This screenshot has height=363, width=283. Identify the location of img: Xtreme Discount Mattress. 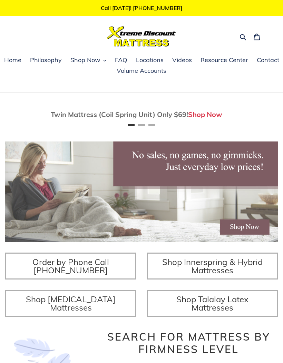
(141, 36).